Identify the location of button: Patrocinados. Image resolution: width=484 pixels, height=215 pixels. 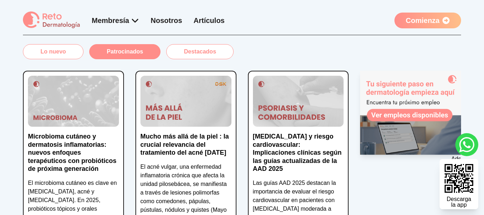
(125, 52).